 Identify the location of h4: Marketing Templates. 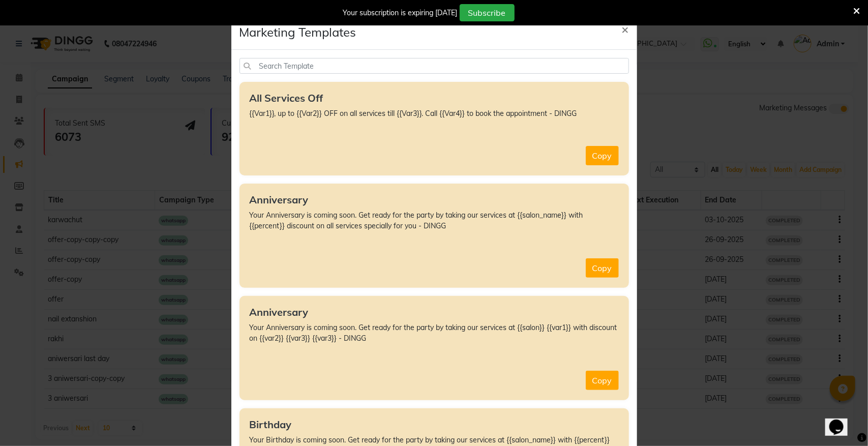
(298, 32).